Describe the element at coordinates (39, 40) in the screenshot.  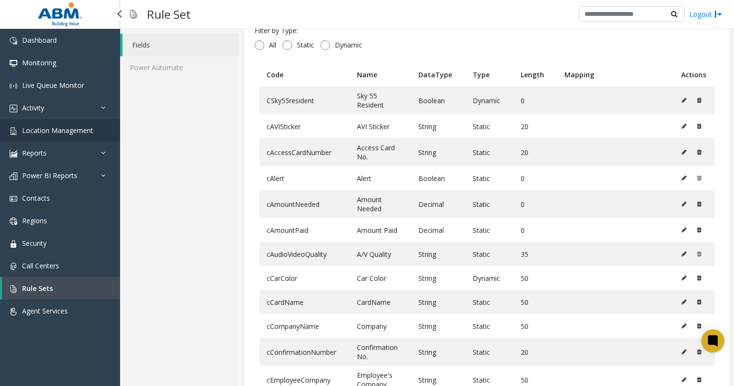
I see `span: Dashboard` at that location.